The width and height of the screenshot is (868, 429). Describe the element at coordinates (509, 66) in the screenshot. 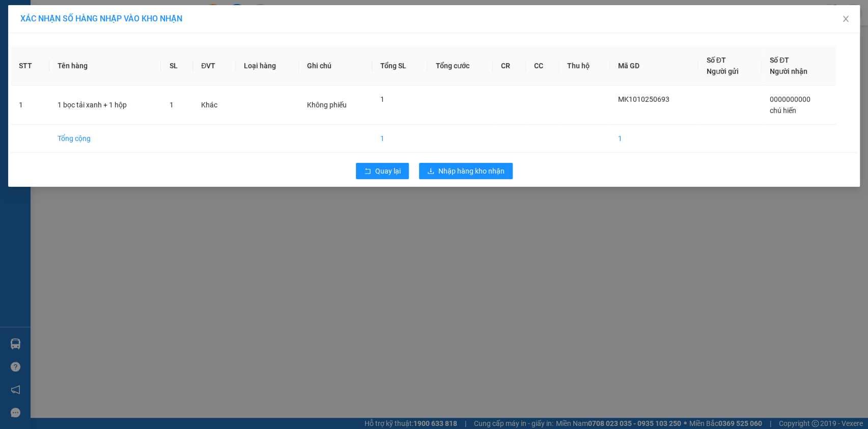

I see `th: CR` at that location.